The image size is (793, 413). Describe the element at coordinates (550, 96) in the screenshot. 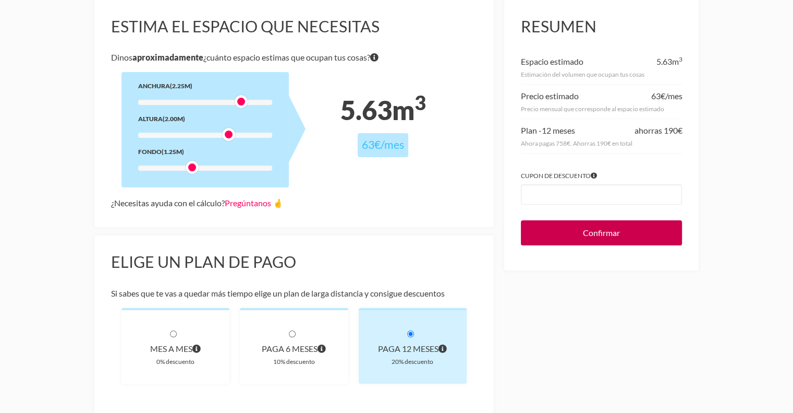

I see `div: Precio estimado` at that location.